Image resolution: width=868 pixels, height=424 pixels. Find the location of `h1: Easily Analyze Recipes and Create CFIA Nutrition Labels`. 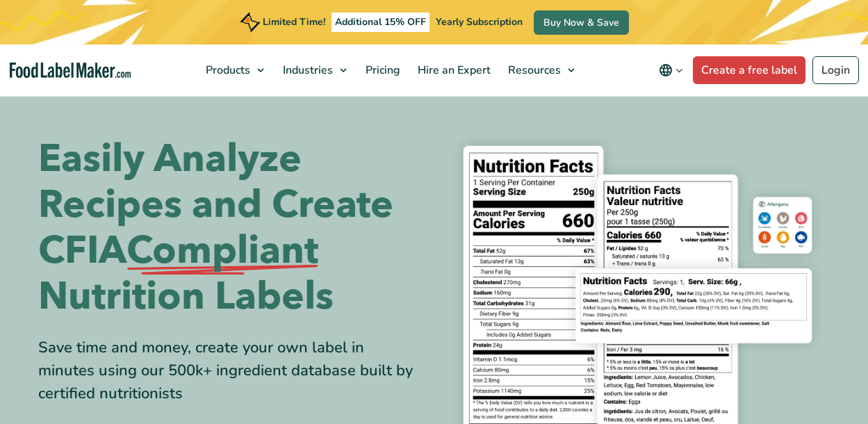

h1: Easily Analyze Recipes and Create CFIA Nutrition Labels is located at coordinates (231, 228).